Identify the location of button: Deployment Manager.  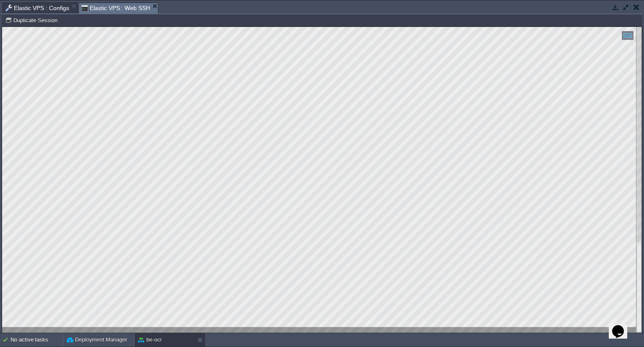
(97, 340).